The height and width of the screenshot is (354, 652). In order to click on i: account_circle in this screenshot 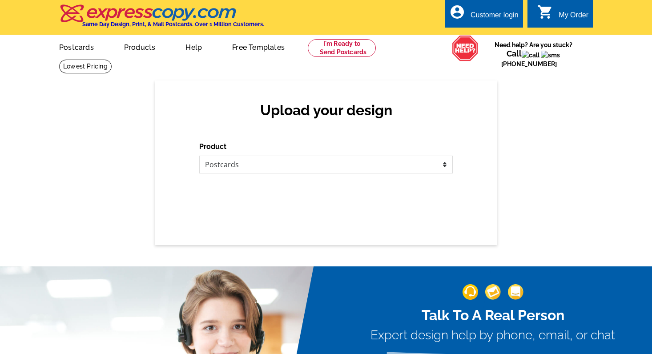, I will do `click(457, 12)`.